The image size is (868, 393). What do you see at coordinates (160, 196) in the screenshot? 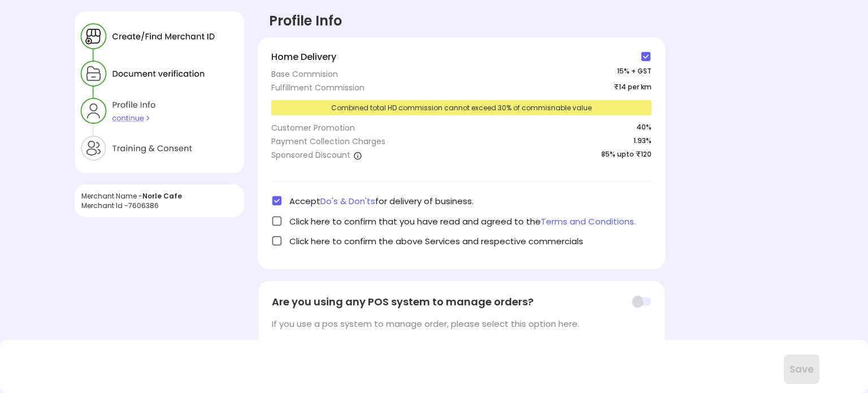
I see `div: Merchant Name -` at bounding box center [160, 196].